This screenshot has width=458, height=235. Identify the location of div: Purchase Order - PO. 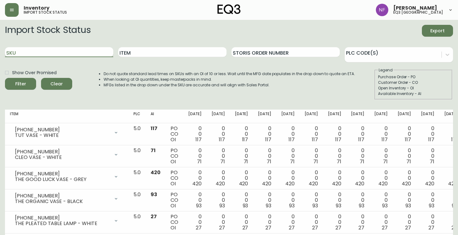
(413, 77).